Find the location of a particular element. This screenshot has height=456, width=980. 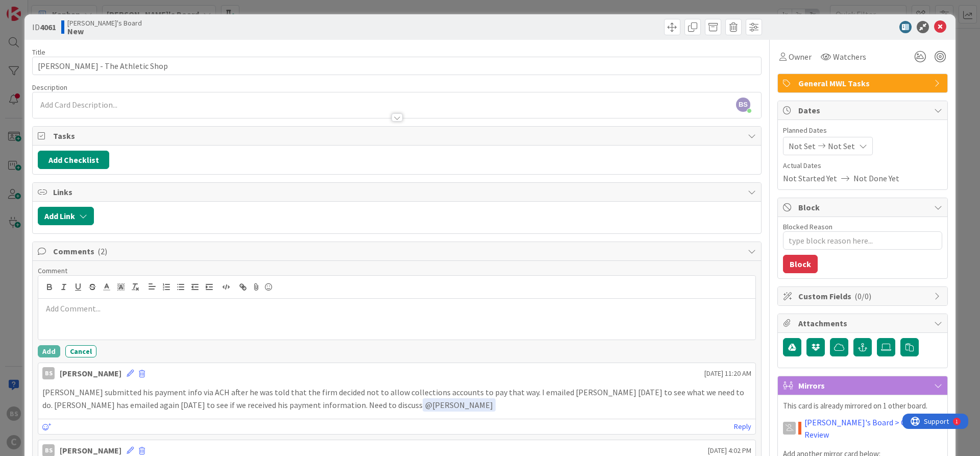

span: Dates is located at coordinates (864, 110).